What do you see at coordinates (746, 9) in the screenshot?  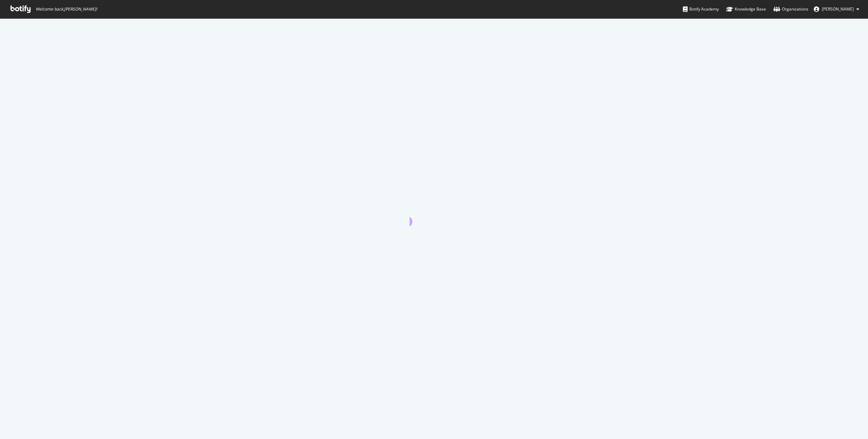 I see `div: Knowledge Base` at bounding box center [746, 9].